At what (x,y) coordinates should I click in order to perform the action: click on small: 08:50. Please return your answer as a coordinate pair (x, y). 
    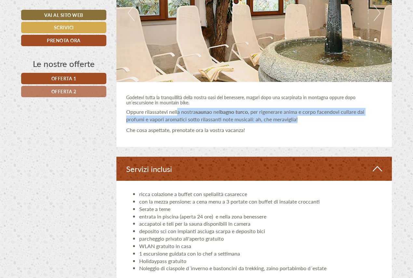
    Looking at the image, I should click on (53, 19).